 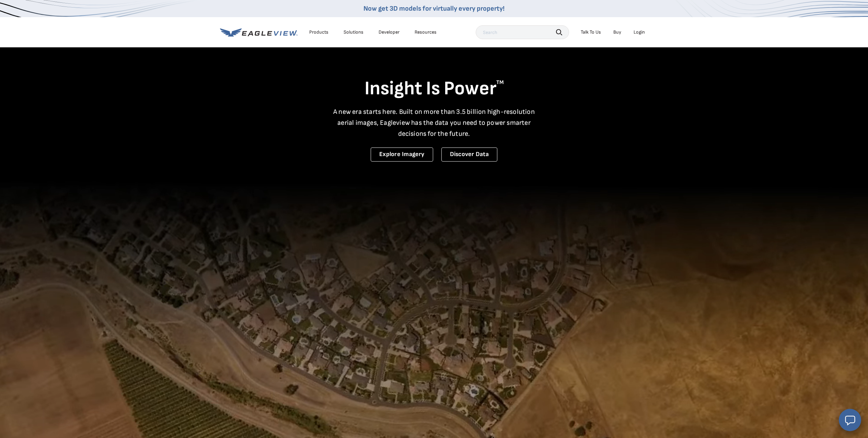 I want to click on a: Explore Imagery, so click(x=402, y=154).